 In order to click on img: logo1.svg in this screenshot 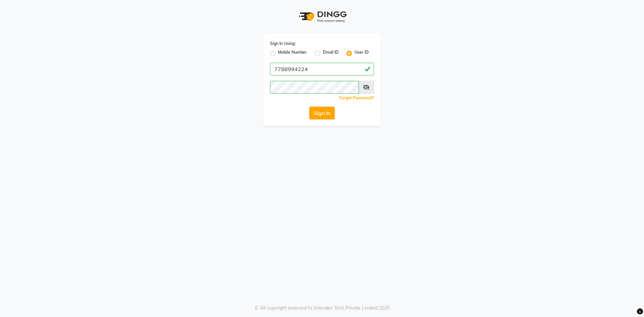, I will do `click(322, 17)`.